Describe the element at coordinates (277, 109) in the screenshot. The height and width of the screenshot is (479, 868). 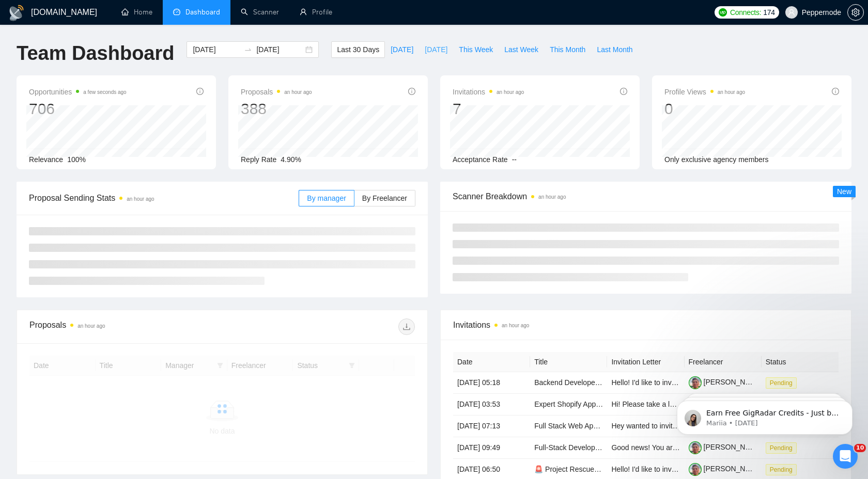
I see `div: 388` at that location.